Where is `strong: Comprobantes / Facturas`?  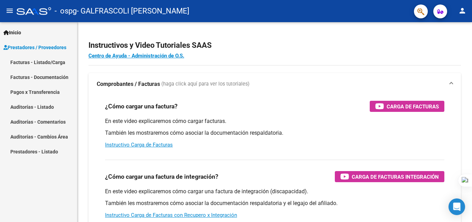
strong: Comprobantes / Facturas is located at coordinates (128, 84).